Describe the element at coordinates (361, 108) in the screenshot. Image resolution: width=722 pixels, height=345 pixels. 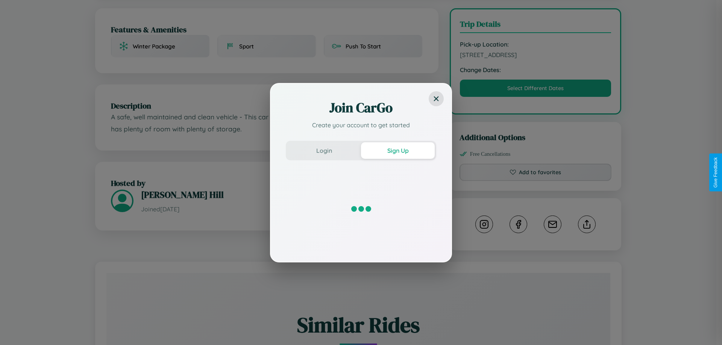
I see `h2: Join CarGo` at that location.